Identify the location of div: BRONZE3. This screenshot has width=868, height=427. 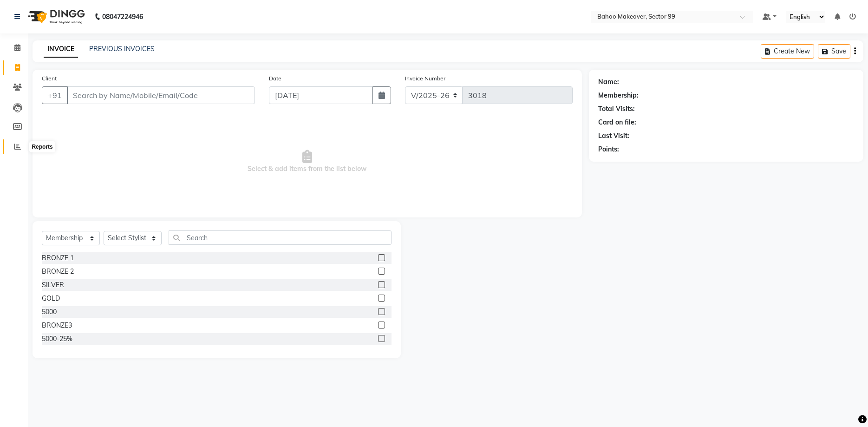
(57, 325).